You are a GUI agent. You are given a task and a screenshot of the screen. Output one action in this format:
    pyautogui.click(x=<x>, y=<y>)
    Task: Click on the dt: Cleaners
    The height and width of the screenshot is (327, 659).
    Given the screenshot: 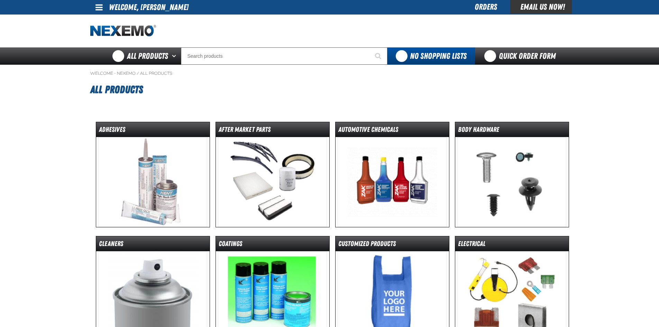 What is the action you would take?
    pyautogui.click(x=153, y=245)
    